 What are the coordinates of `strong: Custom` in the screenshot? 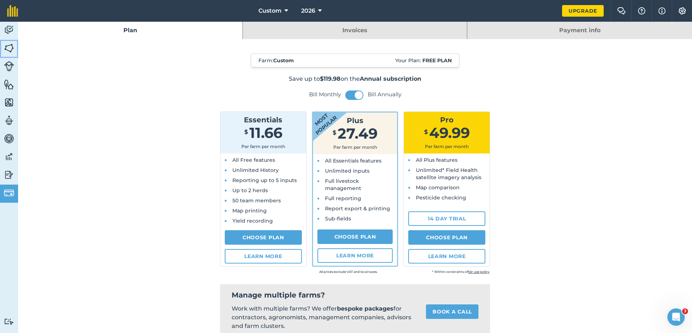 It's located at (284, 60).